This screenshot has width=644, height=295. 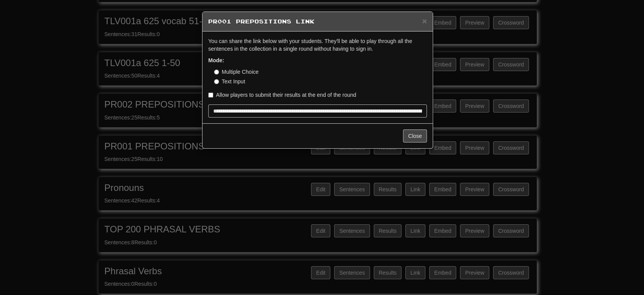 I want to click on strong: Mode:, so click(x=216, y=60).